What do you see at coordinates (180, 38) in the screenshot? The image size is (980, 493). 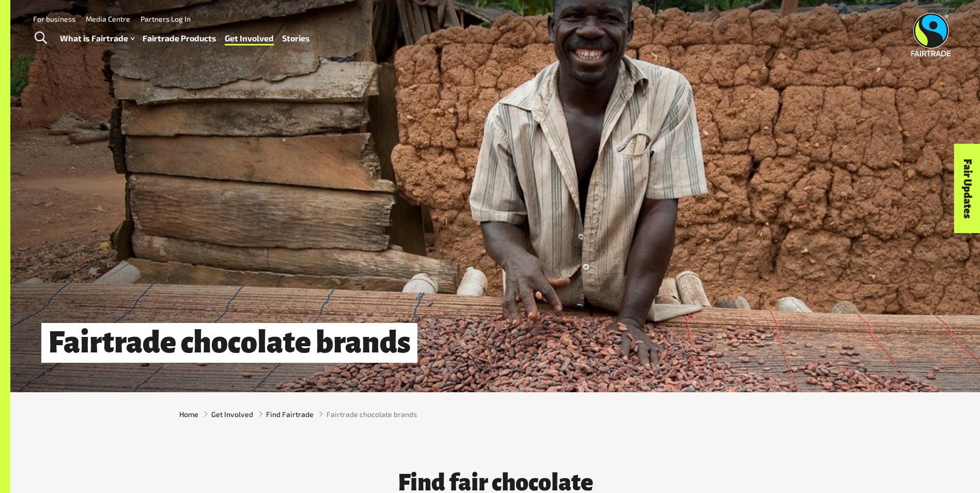 I see `a: Fairtrade Products` at bounding box center [180, 38].